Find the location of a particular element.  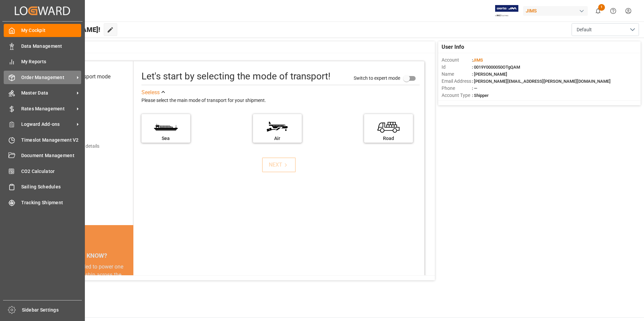

span: Order Management is located at coordinates (48, 78).